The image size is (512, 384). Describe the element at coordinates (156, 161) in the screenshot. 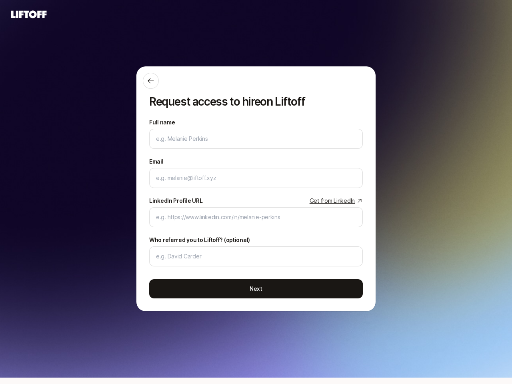

I see `label: Email` at that location.